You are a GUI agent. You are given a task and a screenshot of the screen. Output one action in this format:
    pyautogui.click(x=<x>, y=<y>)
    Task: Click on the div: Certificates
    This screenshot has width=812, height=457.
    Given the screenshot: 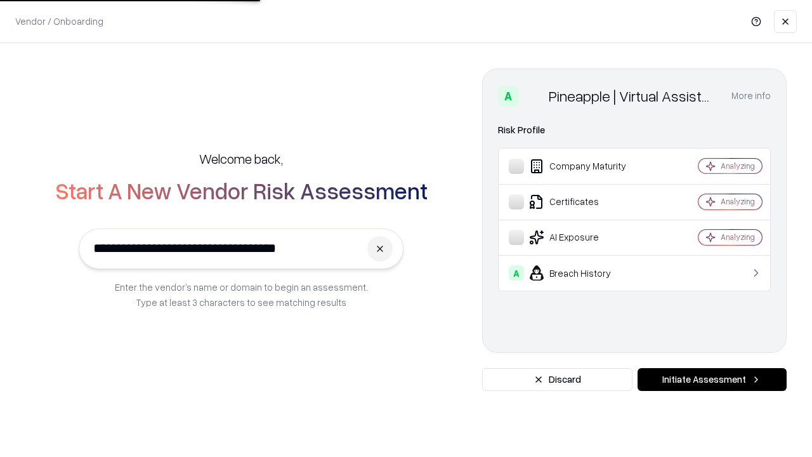 What is the action you would take?
    pyautogui.click(x=584, y=202)
    